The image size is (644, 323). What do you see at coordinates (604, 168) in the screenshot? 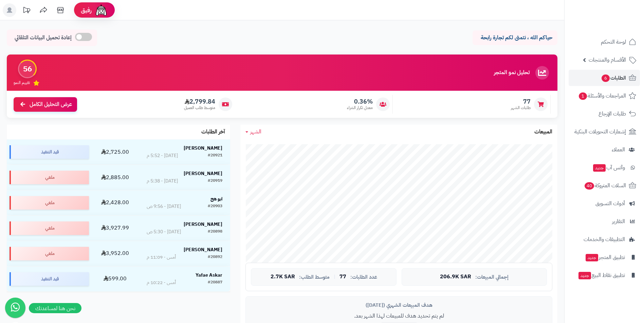
I see `a: وآتس آبجديد` at bounding box center [604, 168].